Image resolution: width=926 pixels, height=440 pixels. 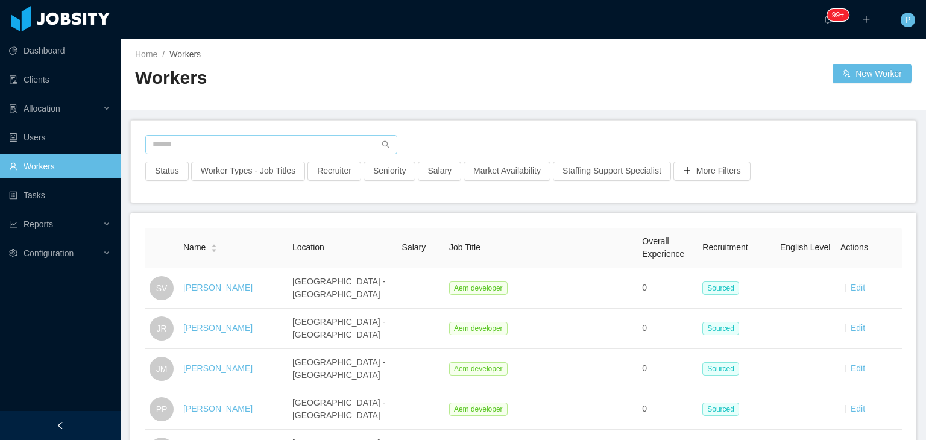 I want to click on span: Salary, so click(x=414, y=247).